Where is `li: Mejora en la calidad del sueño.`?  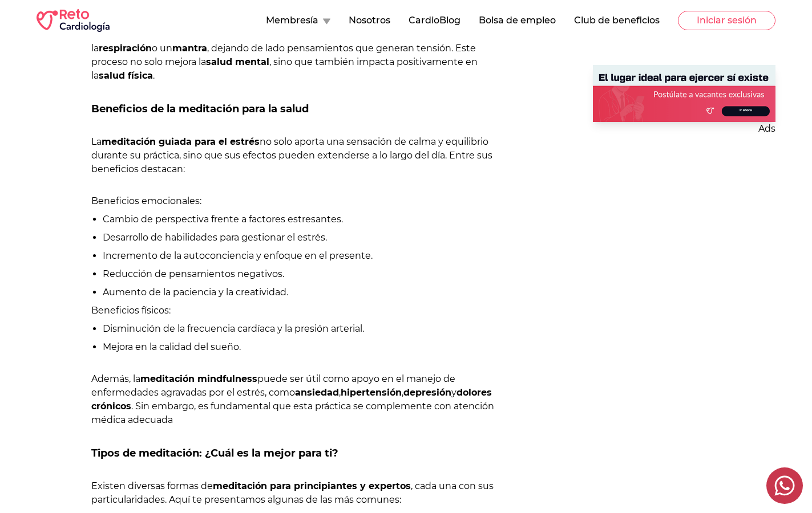 li: Mejora en la calidad del sueño. is located at coordinates (306, 347).